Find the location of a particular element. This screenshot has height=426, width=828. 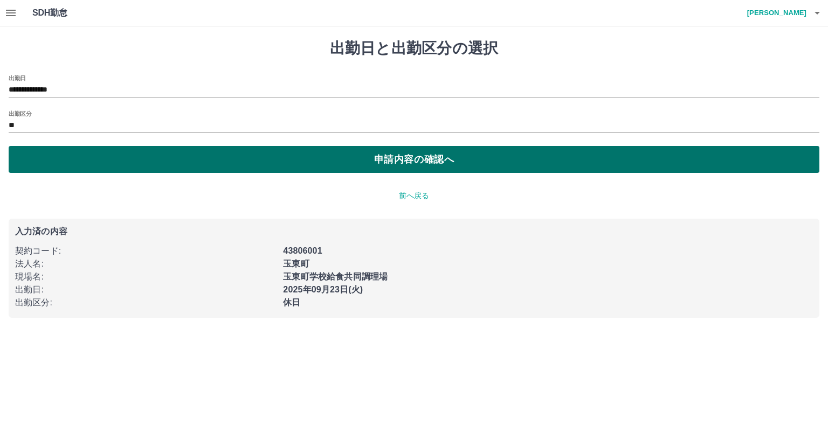

label: 出勤区分 is located at coordinates (20, 113).